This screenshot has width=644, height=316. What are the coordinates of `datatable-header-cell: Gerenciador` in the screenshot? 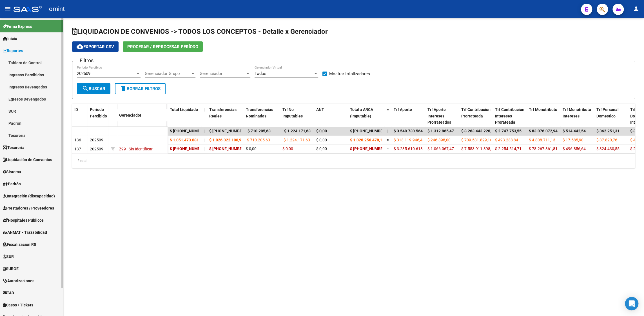 It's located at (142, 115).